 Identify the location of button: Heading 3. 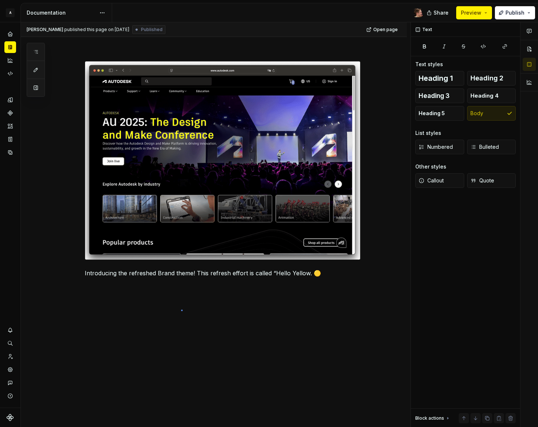
(440, 96).